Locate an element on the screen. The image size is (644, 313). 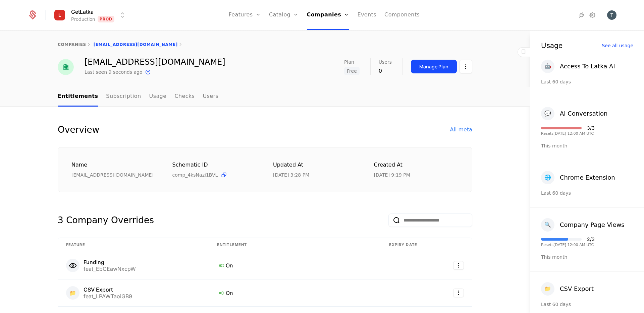
div: Access To Latka AI is located at coordinates (588, 66).